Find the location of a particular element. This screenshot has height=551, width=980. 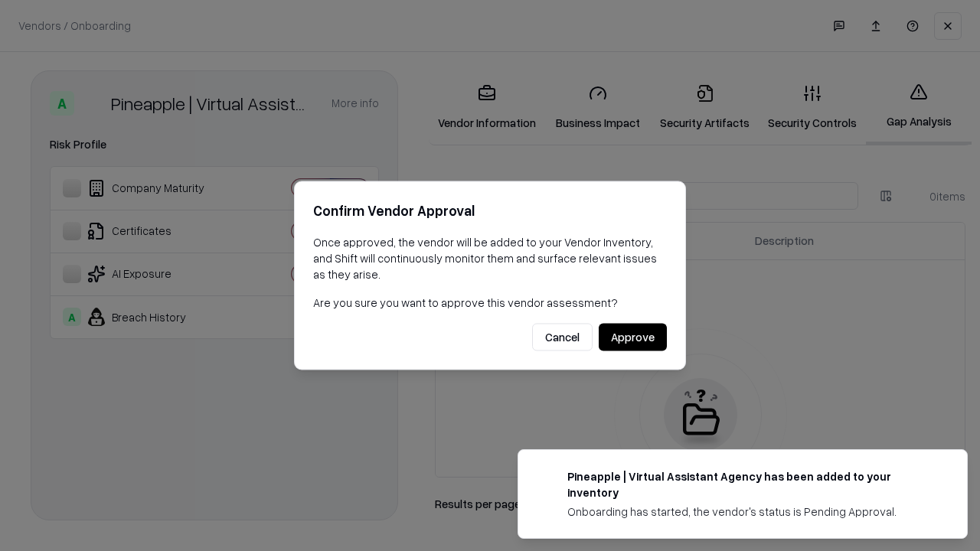

button: Cancel is located at coordinates (562, 338).